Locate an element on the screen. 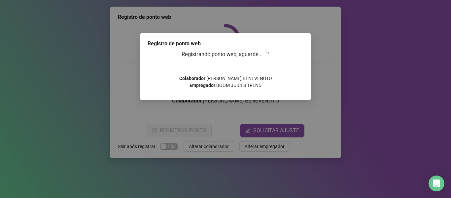 The width and height of the screenshot is (451, 198). span: loading is located at coordinates (266, 54).